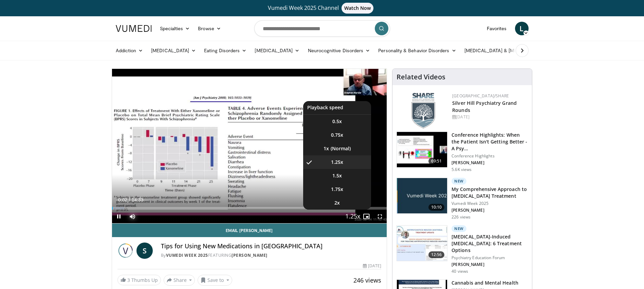  What do you see at coordinates (209, 28) in the screenshot?
I see `a: Browse` at bounding box center [209, 28].